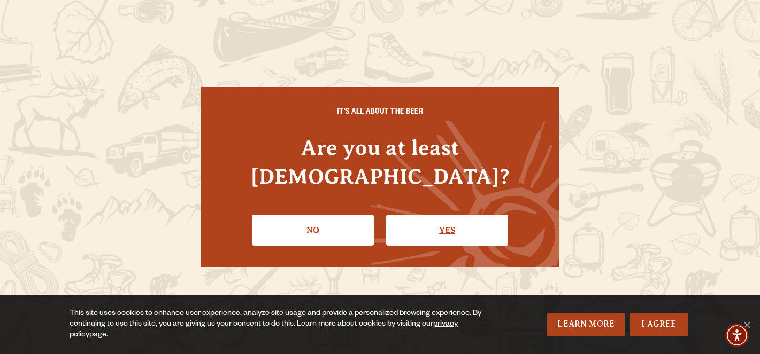 This screenshot has height=354, width=760. I want to click on div: Accessibility Menu, so click(737, 336).